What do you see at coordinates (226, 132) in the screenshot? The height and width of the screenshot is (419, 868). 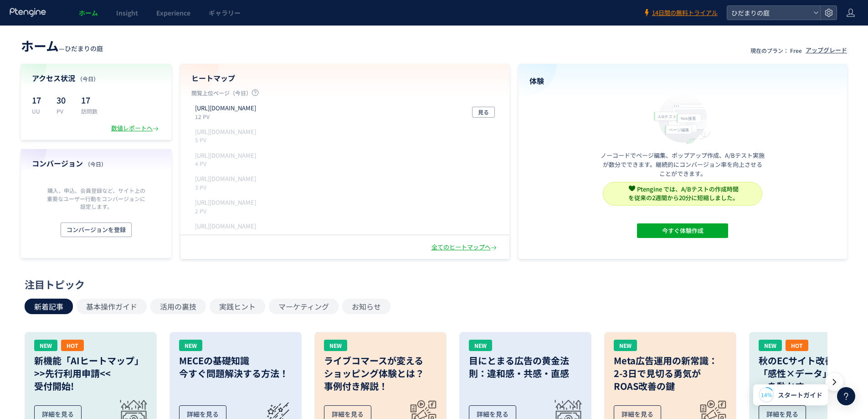 I see `p: https://petkasou-jp.com/price` at bounding box center [226, 132].